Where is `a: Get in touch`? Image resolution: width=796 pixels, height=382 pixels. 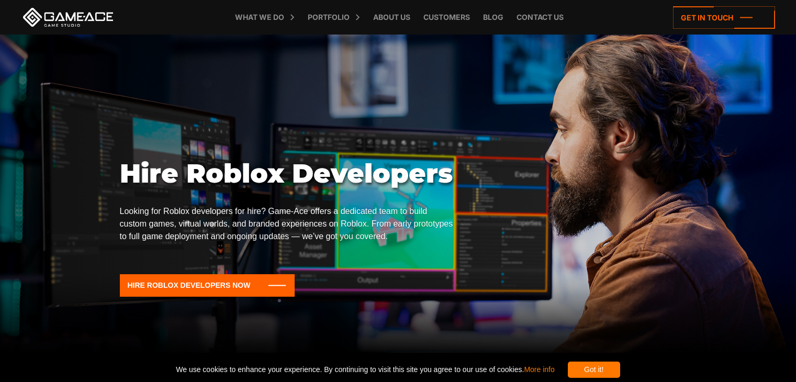
a: Get in touch is located at coordinates (724, 17).